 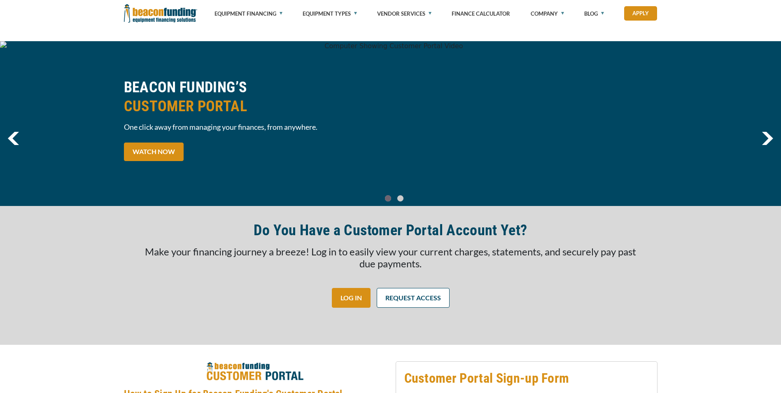 What do you see at coordinates (768, 138) in the screenshot?
I see `img: Right Navigator` at bounding box center [768, 138].